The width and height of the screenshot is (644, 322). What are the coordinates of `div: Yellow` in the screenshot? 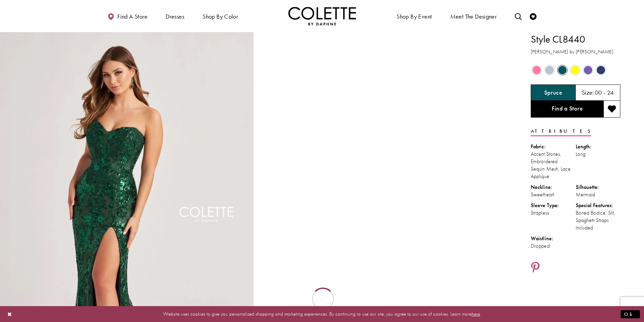 It's located at (575, 70).